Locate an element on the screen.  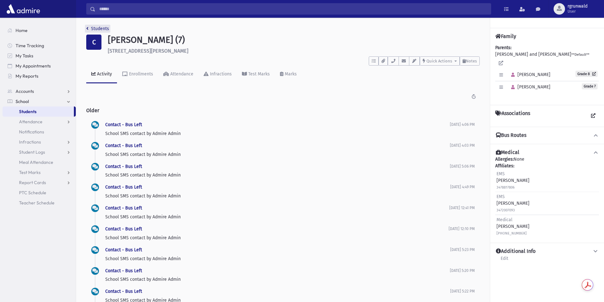
h4: Additional Info is located at coordinates (516, 252).